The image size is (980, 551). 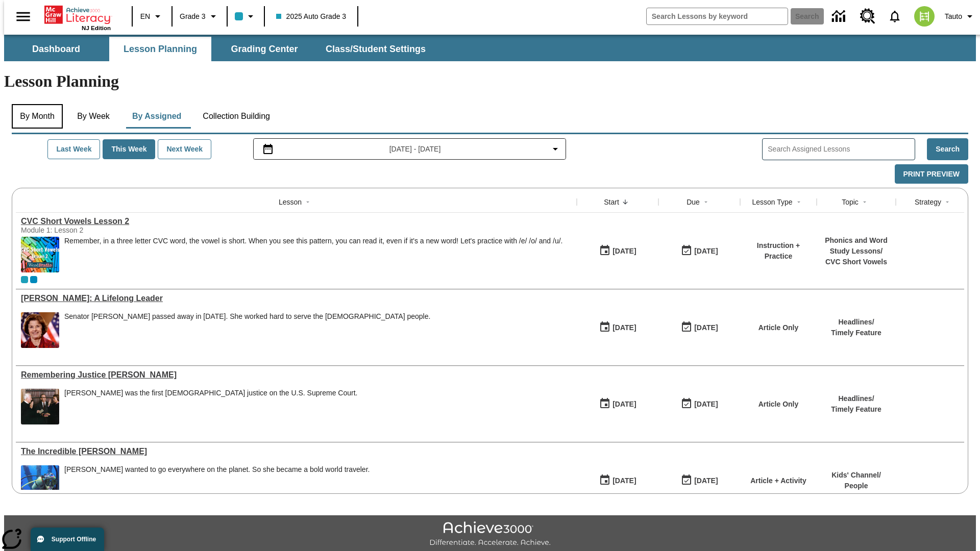 What do you see at coordinates (311, 17) in the screenshot?
I see `span: 2025 Auto Grade 3` at bounding box center [311, 17].